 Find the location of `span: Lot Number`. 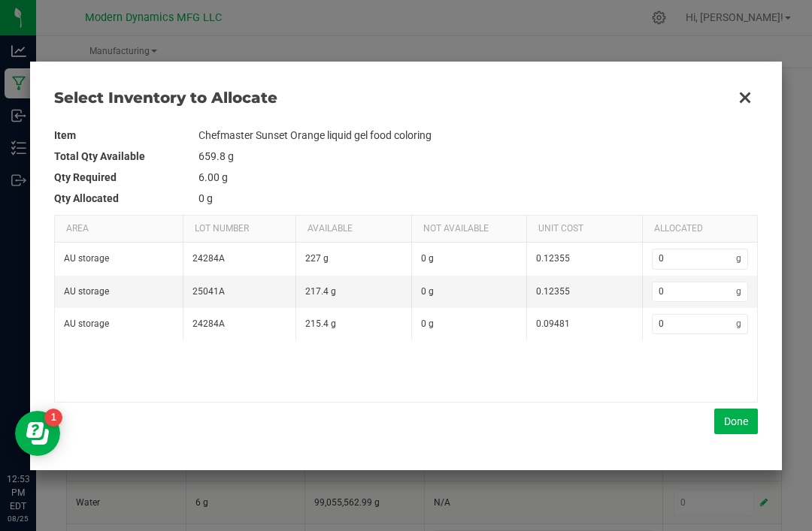

span: Lot Number is located at coordinates (222, 228).